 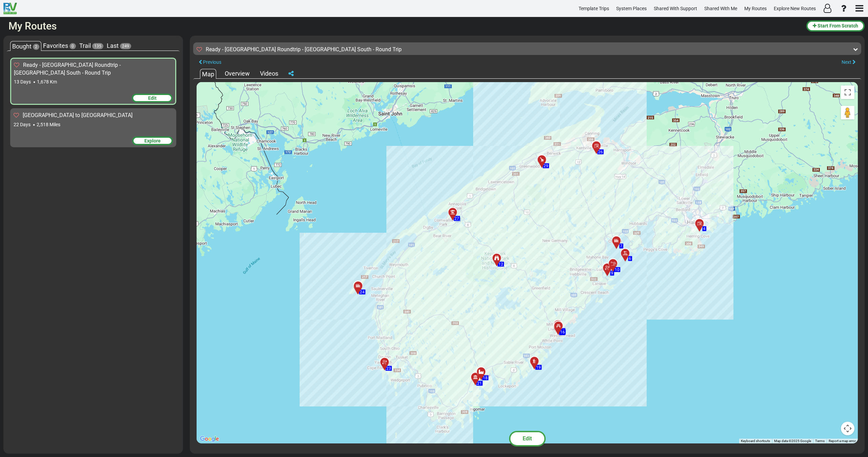 I want to click on span: 249, so click(x=125, y=46).